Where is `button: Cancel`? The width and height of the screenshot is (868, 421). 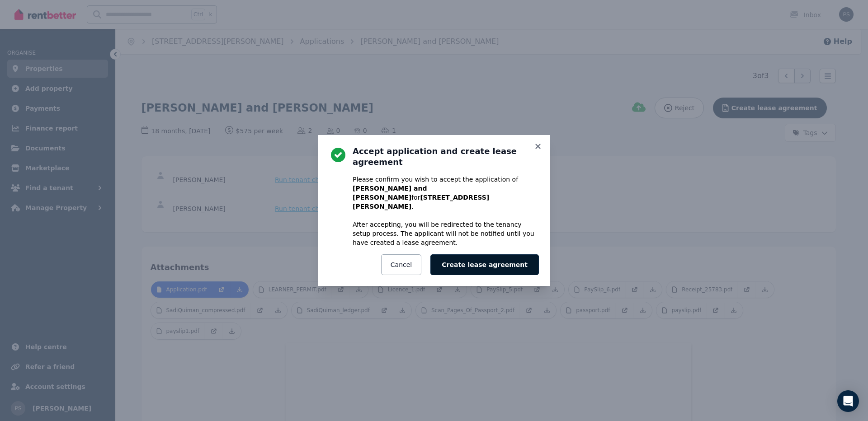 button: Cancel is located at coordinates (401, 265).